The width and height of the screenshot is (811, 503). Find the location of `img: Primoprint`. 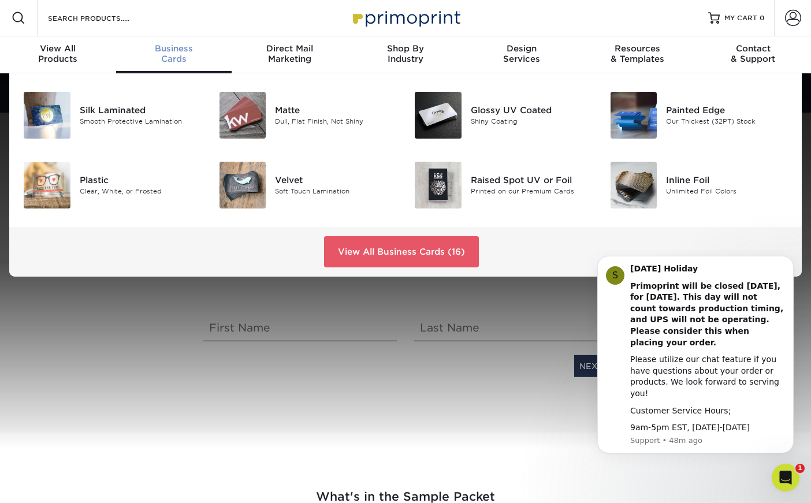

img: Primoprint is located at coordinates (405, 17).